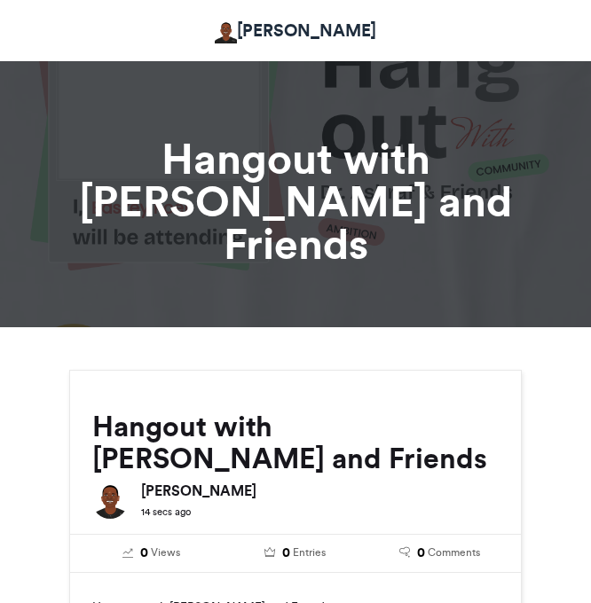 The height and width of the screenshot is (603, 591). Describe the element at coordinates (439, 553) in the screenshot. I see `a: 0 Comments` at that location.